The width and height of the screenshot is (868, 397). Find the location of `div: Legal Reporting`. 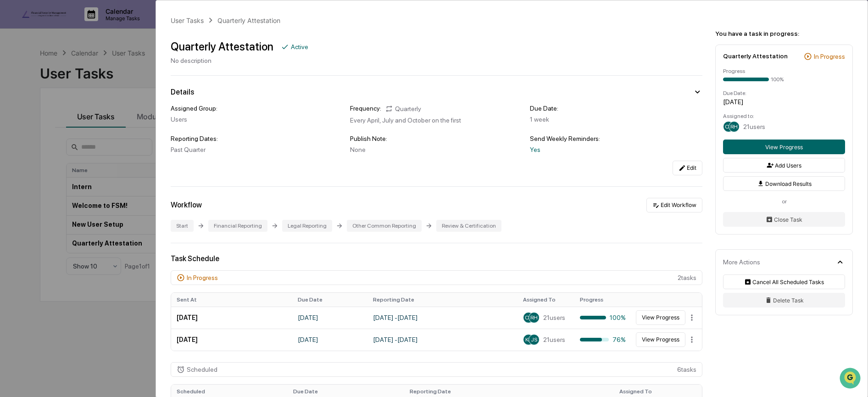

div: Legal Reporting is located at coordinates (307, 226).